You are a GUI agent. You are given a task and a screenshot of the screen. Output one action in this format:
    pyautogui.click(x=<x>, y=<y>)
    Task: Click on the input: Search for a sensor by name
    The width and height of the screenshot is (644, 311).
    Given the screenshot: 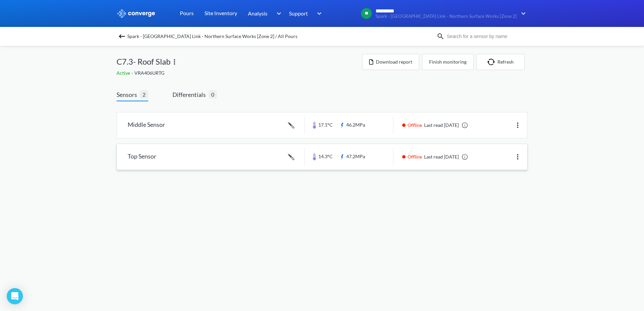 What is the action you would take?
    pyautogui.click(x=485, y=36)
    